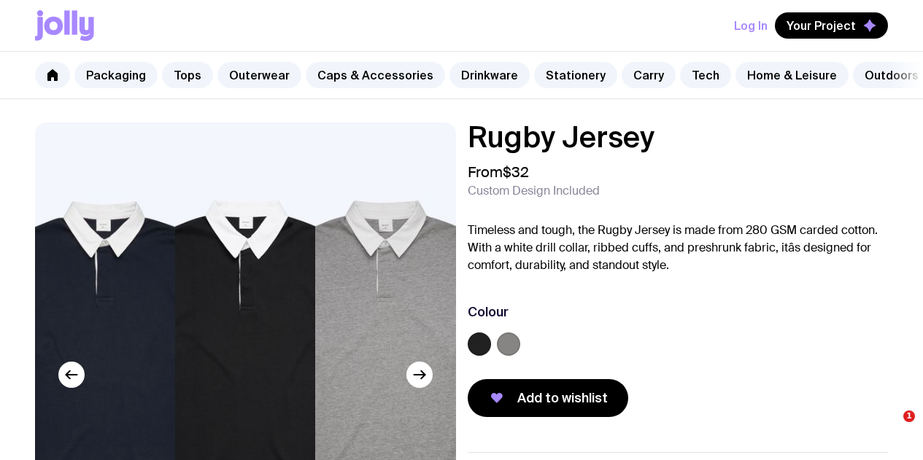 The width and height of the screenshot is (923, 460). Describe the element at coordinates (751, 26) in the screenshot. I see `button: Log In` at that location.